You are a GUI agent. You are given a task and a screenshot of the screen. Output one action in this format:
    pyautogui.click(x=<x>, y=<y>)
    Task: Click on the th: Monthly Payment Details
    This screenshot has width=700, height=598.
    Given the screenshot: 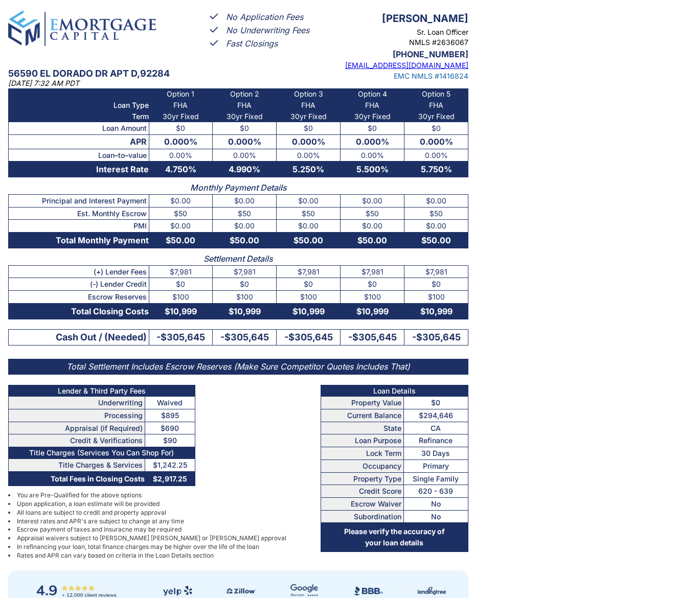 What is the action you would take?
    pyautogui.click(x=239, y=185)
    